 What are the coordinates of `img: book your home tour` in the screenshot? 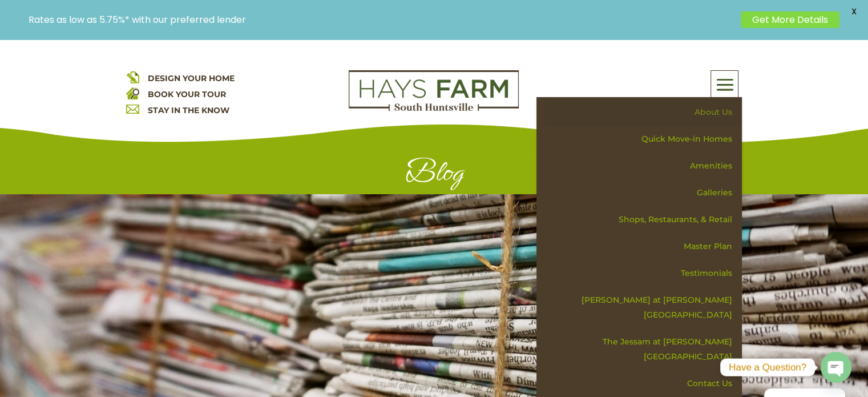 It's located at (132, 93).